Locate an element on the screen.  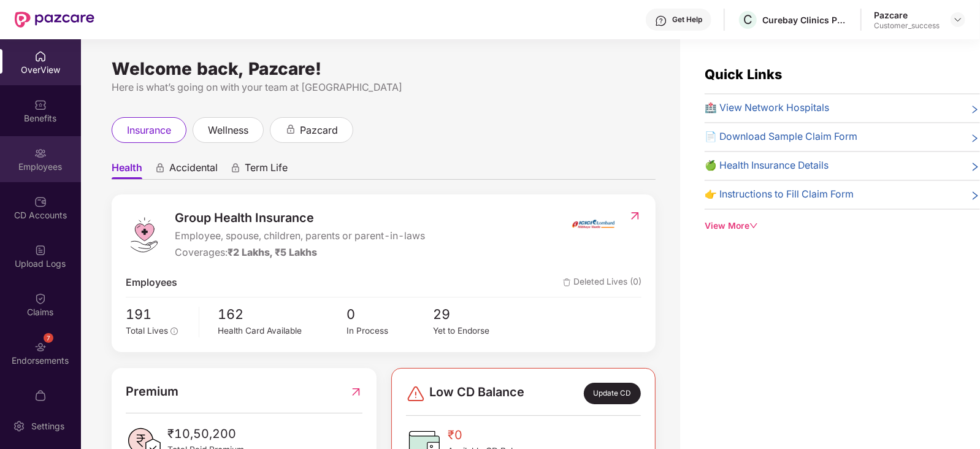
span: 162 is located at coordinates (282, 314).